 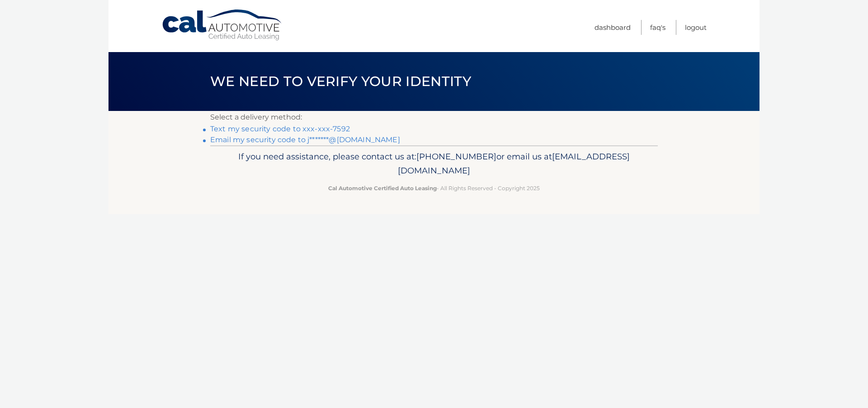 What do you see at coordinates (658, 27) in the screenshot?
I see `a: FAQ's` at bounding box center [658, 27].